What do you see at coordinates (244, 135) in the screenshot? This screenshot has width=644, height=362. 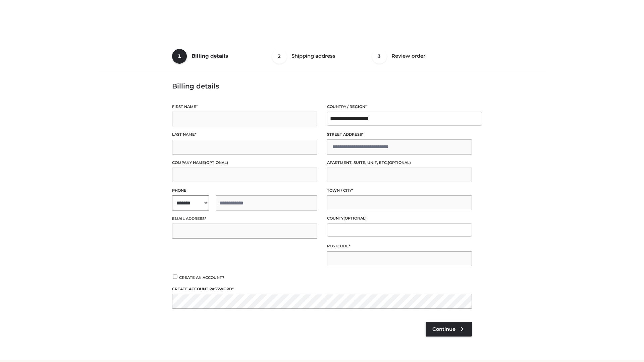 I see `label: Last name` at bounding box center [244, 135].